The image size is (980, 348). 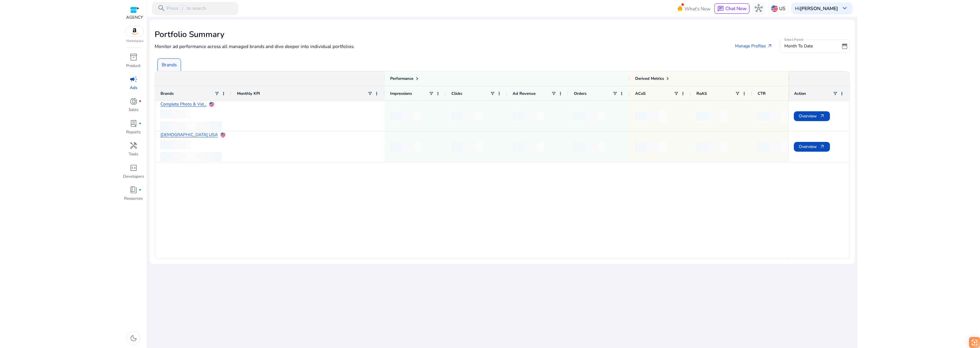 What do you see at coordinates (133, 63) in the screenshot?
I see `a: inventory_2Product` at bounding box center [133, 63].